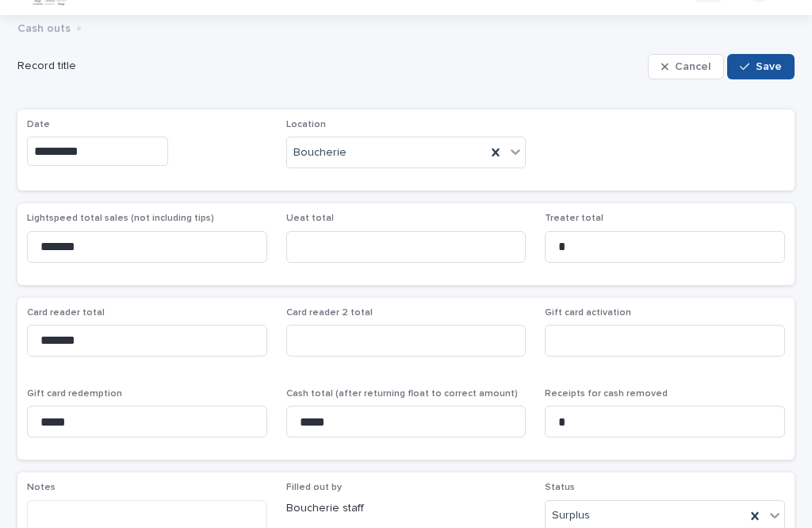 The width and height of the screenshot is (812, 528). Describe the element at coordinates (306, 125) in the screenshot. I see `span: Location` at that location.